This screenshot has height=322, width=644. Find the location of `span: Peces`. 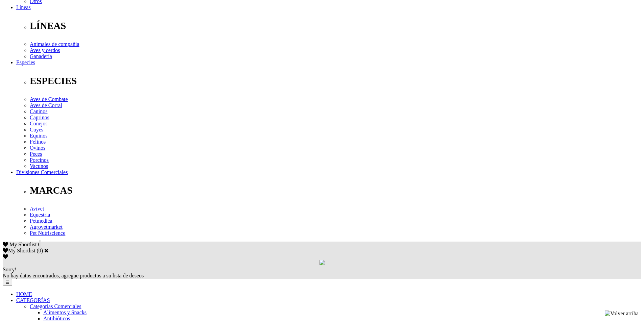

span: Peces is located at coordinates (36, 153).